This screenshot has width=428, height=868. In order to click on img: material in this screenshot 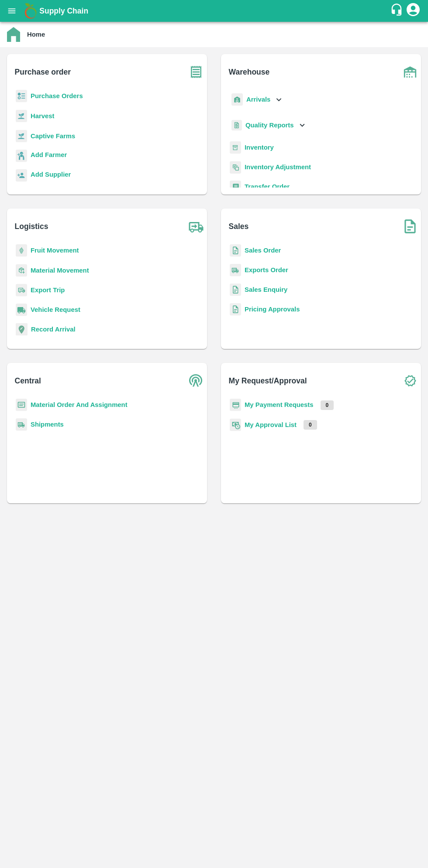, I will do `click(22, 271)`.